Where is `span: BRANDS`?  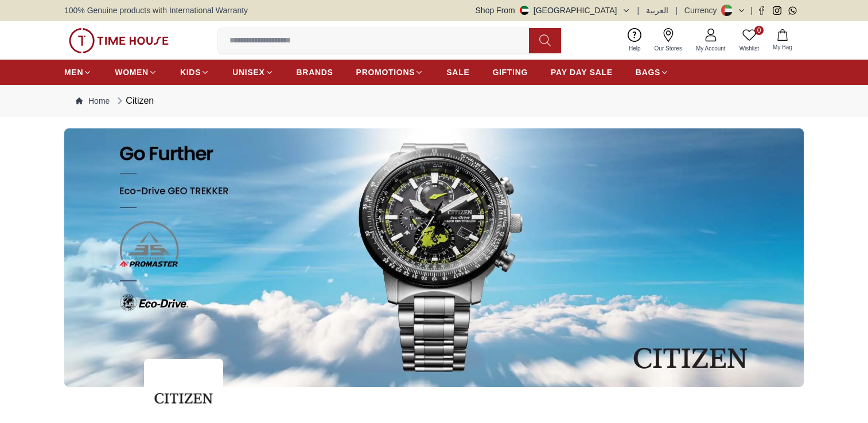 span: BRANDS is located at coordinates (315, 72).